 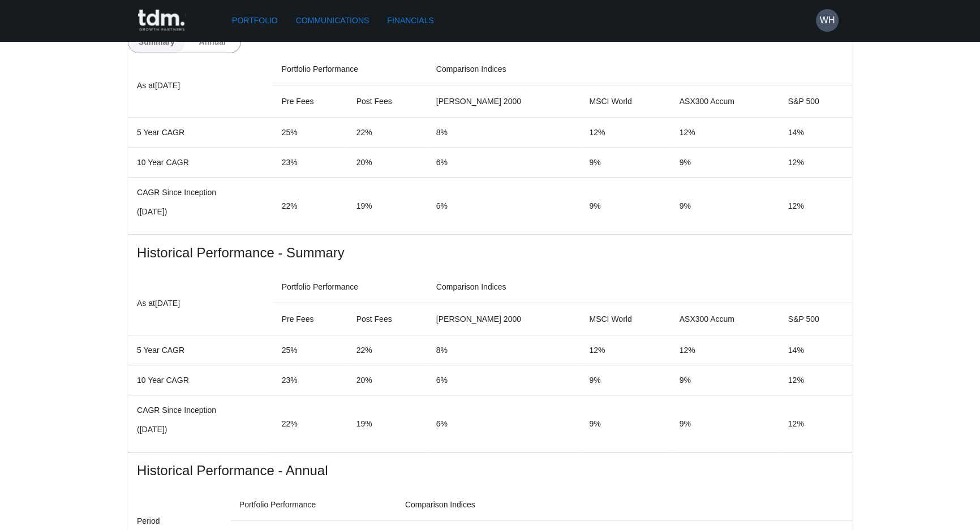 I want to click on a: Portfolio, so click(x=254, y=20).